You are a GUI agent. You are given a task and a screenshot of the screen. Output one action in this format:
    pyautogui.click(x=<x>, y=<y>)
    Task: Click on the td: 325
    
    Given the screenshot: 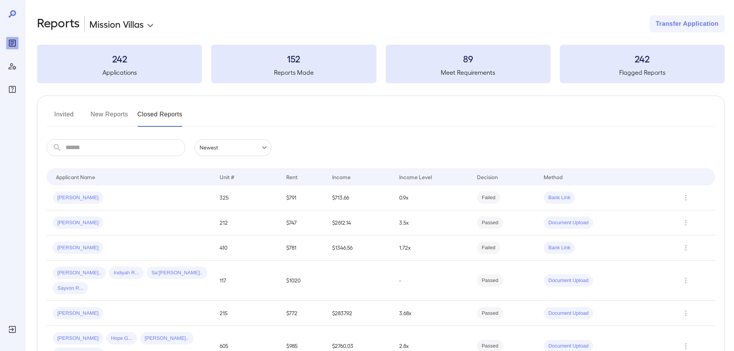 What is the action you would take?
    pyautogui.click(x=246, y=198)
    